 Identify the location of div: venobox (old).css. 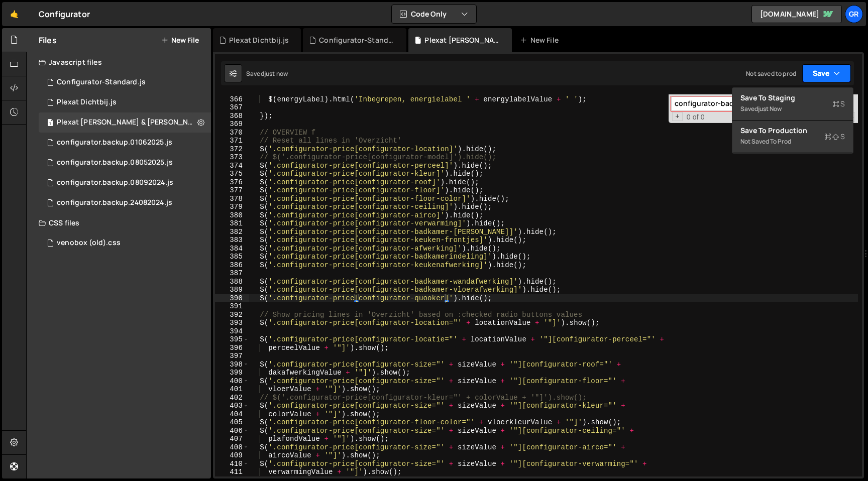
(88, 243).